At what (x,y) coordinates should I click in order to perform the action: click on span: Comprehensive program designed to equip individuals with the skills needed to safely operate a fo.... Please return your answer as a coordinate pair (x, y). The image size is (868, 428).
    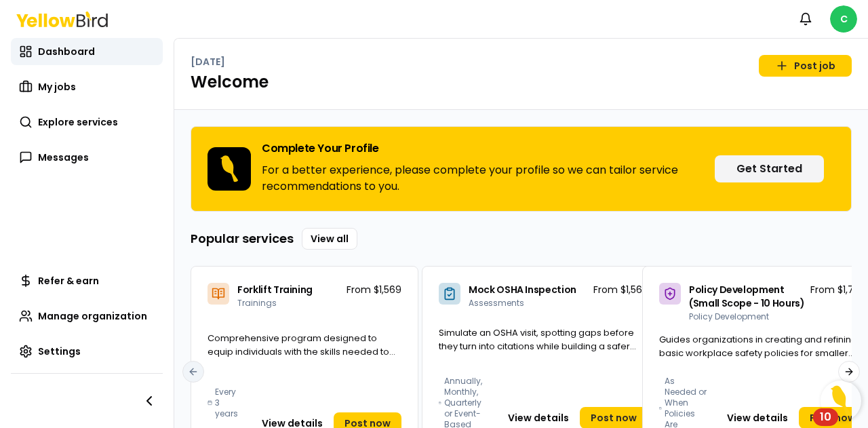
    Looking at the image, I should click on (301, 351).